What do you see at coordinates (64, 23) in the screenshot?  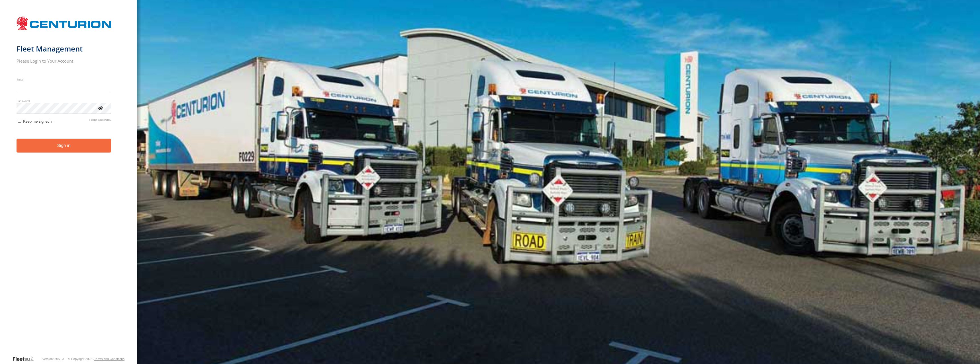 I see `img: Centurion Transport` at bounding box center [64, 23].